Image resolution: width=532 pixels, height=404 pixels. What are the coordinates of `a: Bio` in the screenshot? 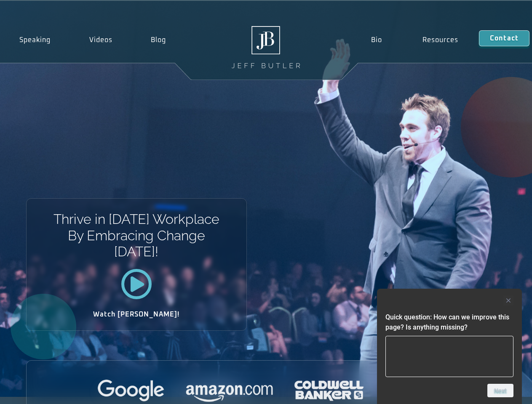 It's located at (376, 40).